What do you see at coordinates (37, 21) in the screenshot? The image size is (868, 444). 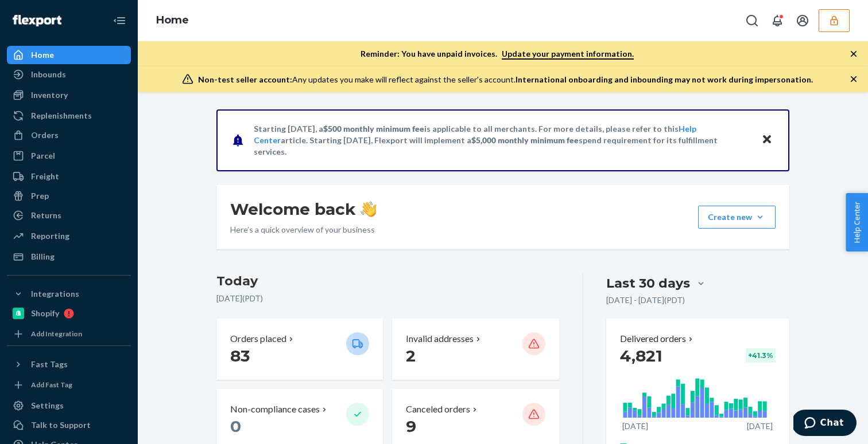 I see `img: Flexport logo` at bounding box center [37, 21].